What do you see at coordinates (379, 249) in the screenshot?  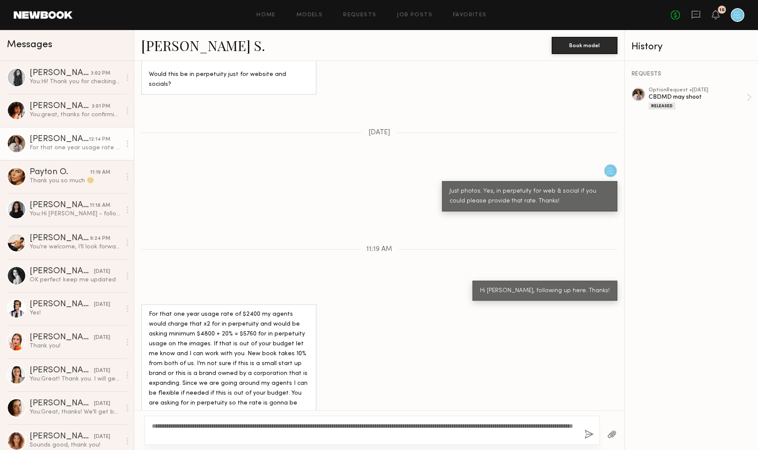 I see `span: 11:19 AM` at bounding box center [379, 249].